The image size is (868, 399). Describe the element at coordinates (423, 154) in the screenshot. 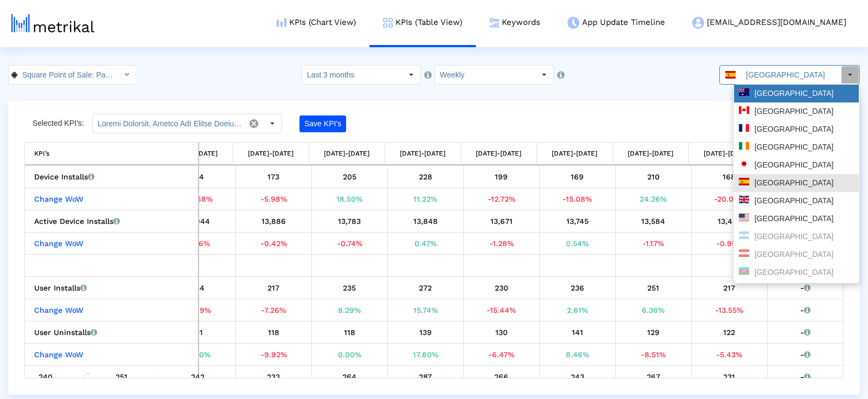

I see `td: Column 06/29/25-07/05/25` at that location.